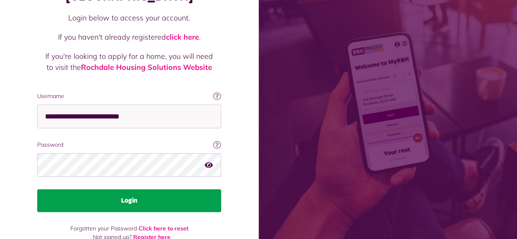 The height and width of the screenshot is (239, 517). What do you see at coordinates (182, 37) in the screenshot?
I see `a: click here` at bounding box center [182, 37].